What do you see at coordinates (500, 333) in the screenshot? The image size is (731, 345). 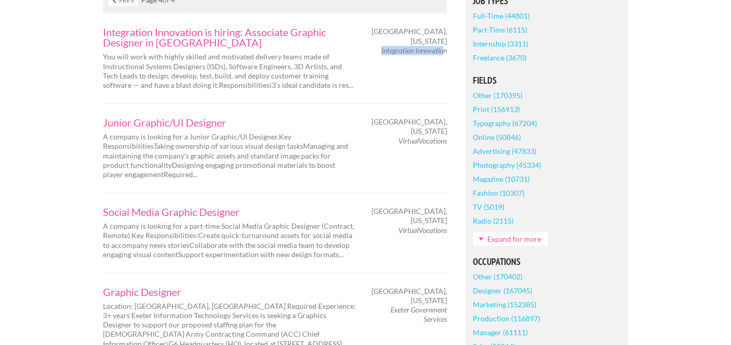 I see `a: Manager (61111)` at bounding box center [500, 333].